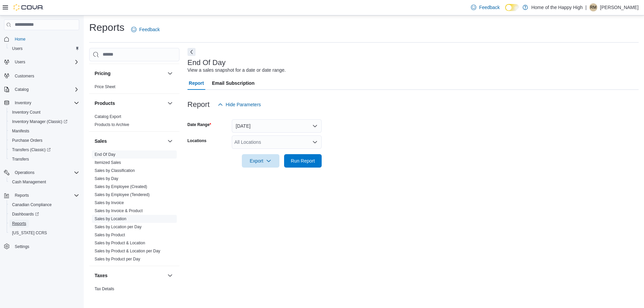  Describe the element at coordinates (21, 131) in the screenshot. I see `a: Manifests` at that location.